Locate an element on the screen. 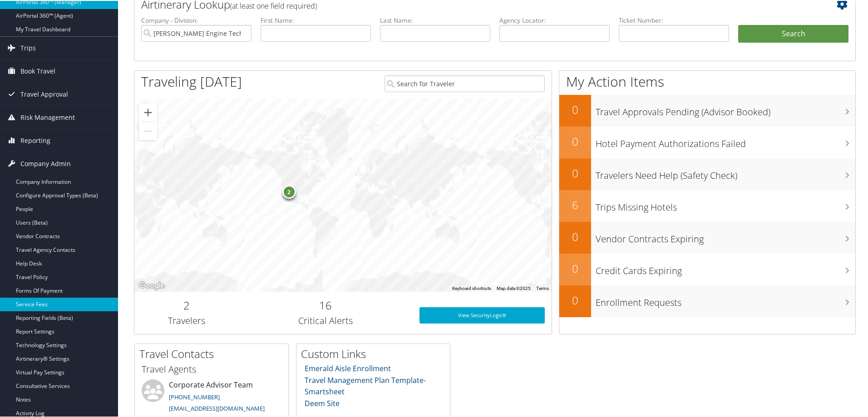  h2: Travel Contacts is located at coordinates (214, 353).